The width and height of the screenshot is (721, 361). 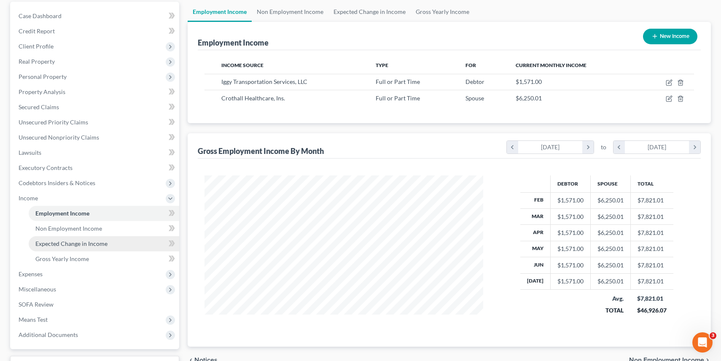 I want to click on span: Unsecured Nonpriority Claims, so click(x=59, y=137).